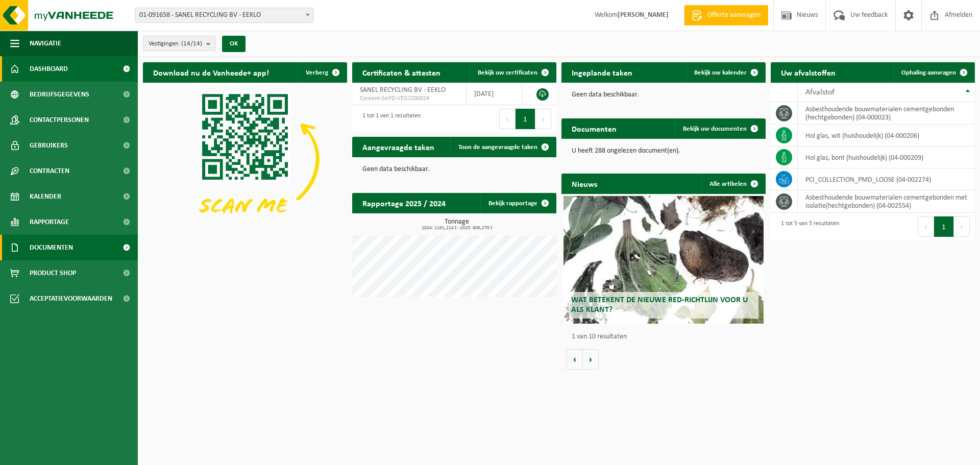  What do you see at coordinates (575, 360) in the screenshot?
I see `button: Vorige` at bounding box center [575, 360].